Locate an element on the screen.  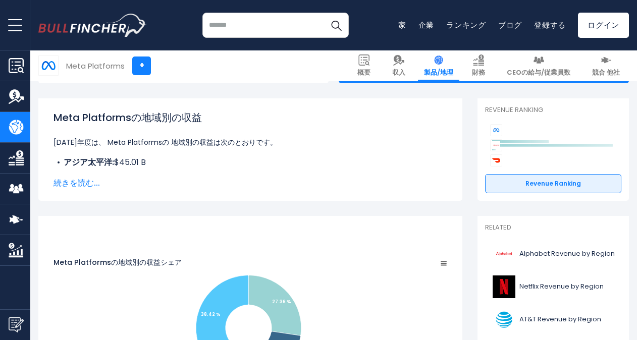
button: 捜索 is located at coordinates (336, 25).